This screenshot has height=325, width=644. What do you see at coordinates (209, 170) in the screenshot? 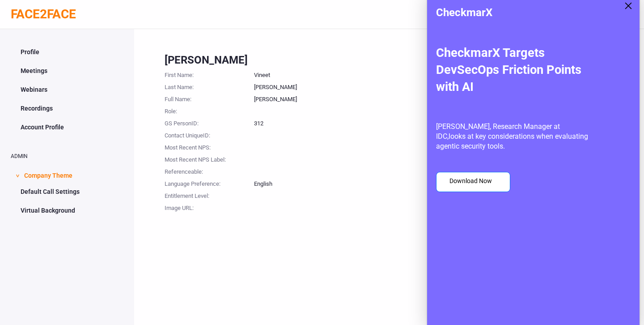
I see `div: Referenceable :` at bounding box center [209, 170].